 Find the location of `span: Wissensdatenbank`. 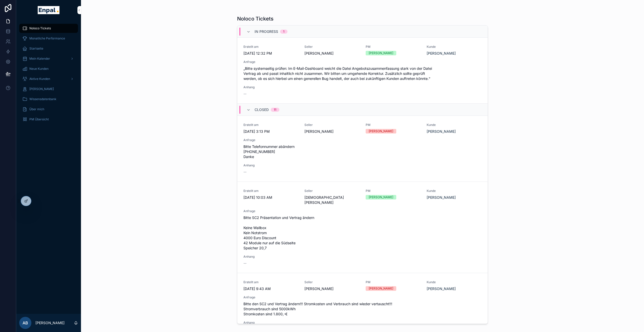

span: Wissensdatenbank is located at coordinates (43, 99).